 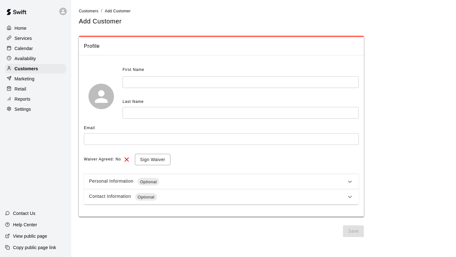 I want to click on a: Retail, so click(x=35, y=89).